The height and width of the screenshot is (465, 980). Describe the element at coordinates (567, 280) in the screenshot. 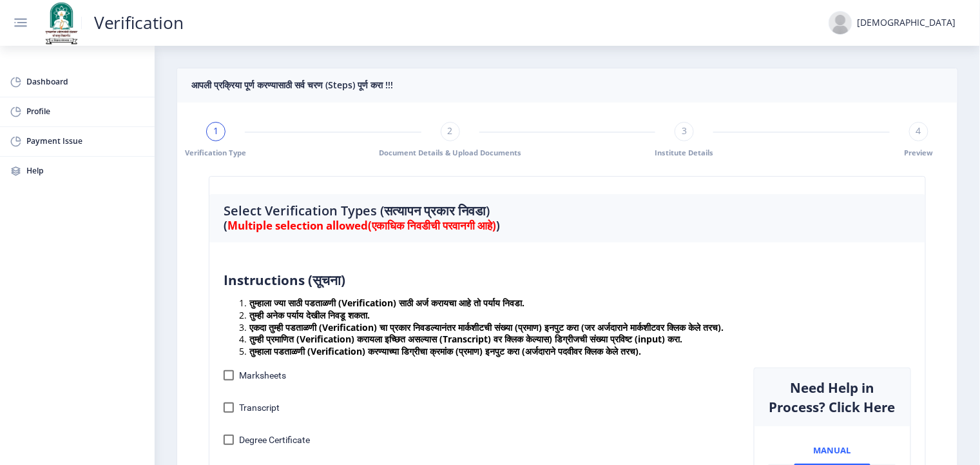

I see `h5: Instructions (सूचना)` at that location.